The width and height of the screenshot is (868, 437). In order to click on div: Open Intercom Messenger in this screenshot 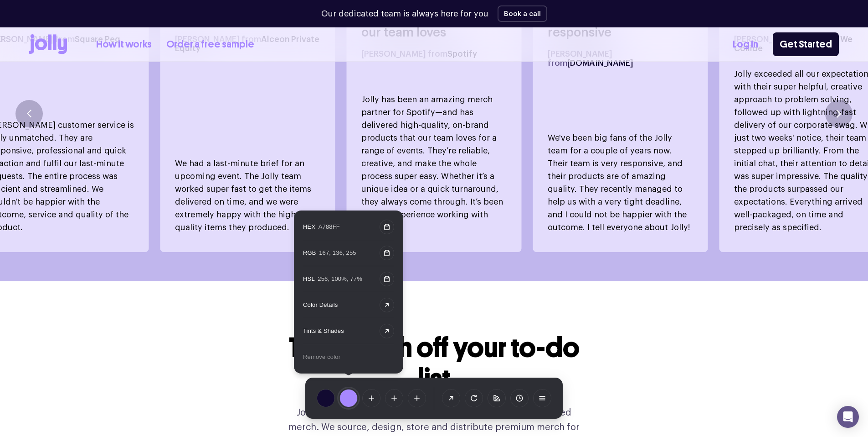, I will do `click(848, 416)`.